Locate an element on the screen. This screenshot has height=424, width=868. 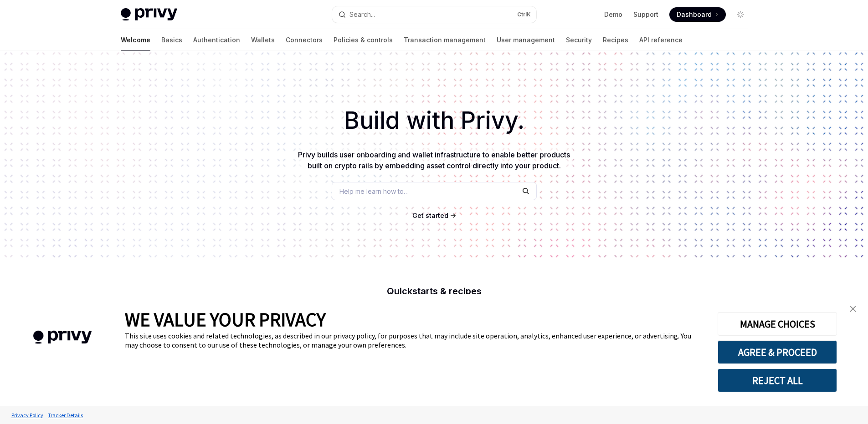
a: Get started is located at coordinates (430, 215).